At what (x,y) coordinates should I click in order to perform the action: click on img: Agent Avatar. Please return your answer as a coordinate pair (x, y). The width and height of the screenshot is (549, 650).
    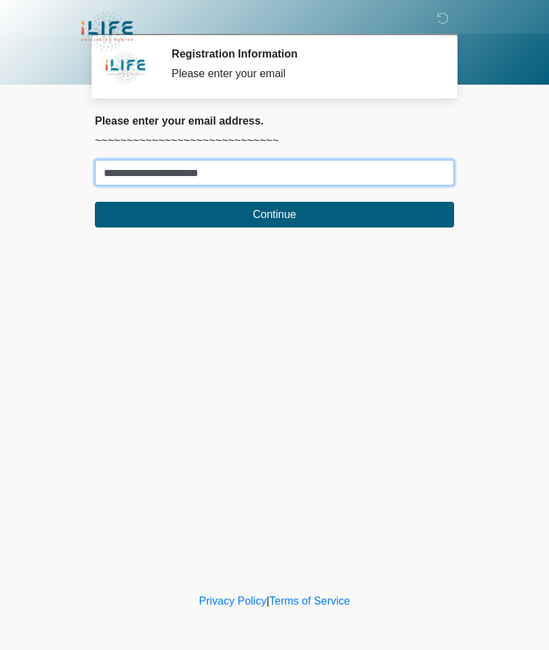
    Looking at the image, I should click on (125, 68).